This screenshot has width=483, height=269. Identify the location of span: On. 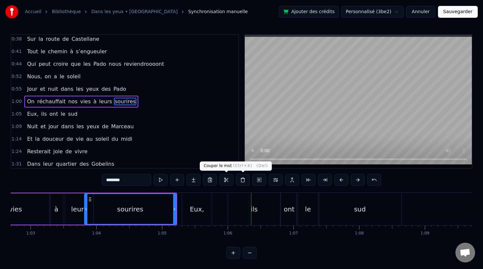
(31, 101).